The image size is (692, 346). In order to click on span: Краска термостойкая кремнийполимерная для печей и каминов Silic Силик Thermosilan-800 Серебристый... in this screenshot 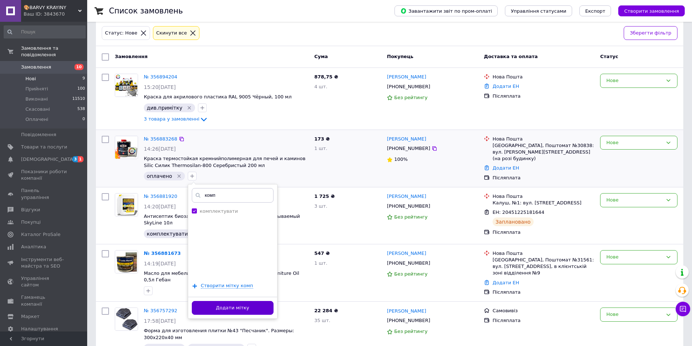, I will do `click(224, 162)`.